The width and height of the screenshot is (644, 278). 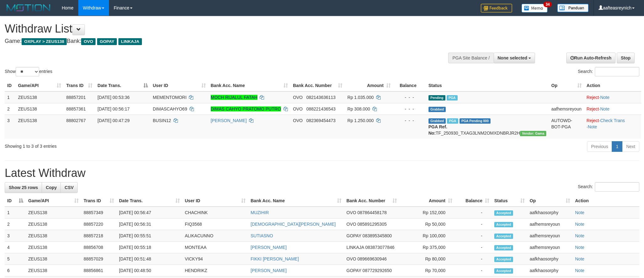 I want to click on th: Bank Acc. Number: activate to sort column ascending, so click(x=371, y=201).